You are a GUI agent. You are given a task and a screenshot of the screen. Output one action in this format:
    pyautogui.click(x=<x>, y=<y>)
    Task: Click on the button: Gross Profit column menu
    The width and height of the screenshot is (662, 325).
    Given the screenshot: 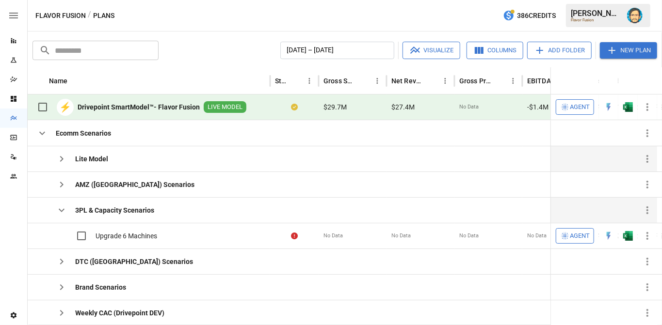 What is the action you would take?
    pyautogui.click(x=513, y=81)
    